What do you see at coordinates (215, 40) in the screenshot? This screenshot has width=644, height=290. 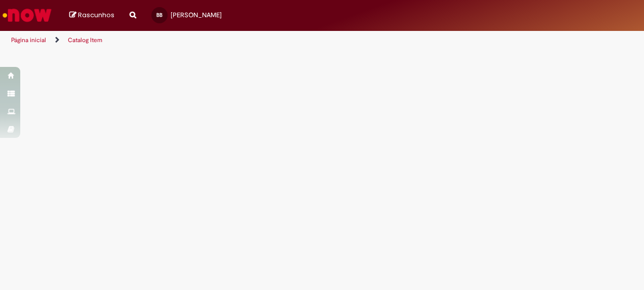 I see `ul: Trilhas de página` at bounding box center [215, 40].